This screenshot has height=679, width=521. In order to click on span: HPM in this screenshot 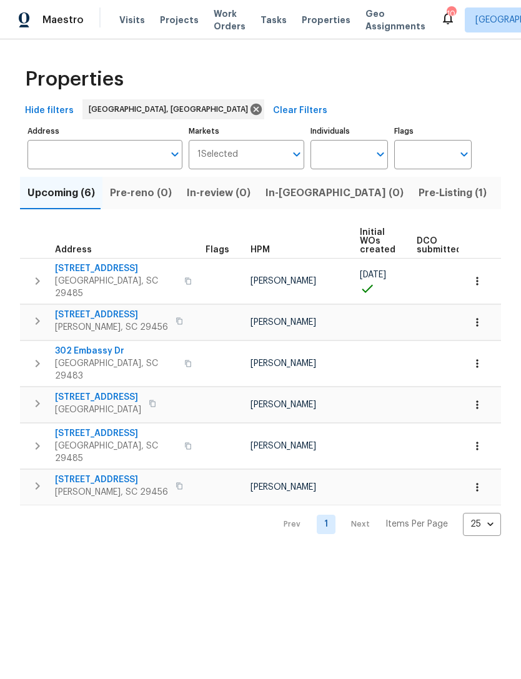, I will do `click(260, 250)`.